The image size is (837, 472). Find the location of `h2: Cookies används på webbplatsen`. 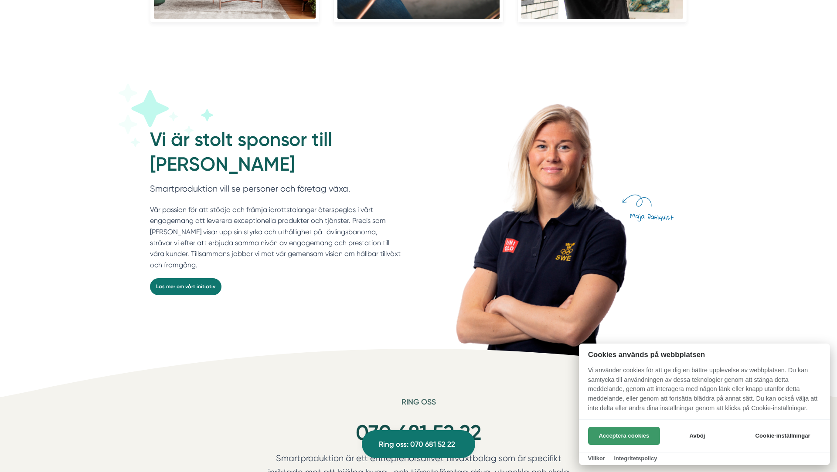

h2: Cookies används på webbplatsen is located at coordinates (704, 355).